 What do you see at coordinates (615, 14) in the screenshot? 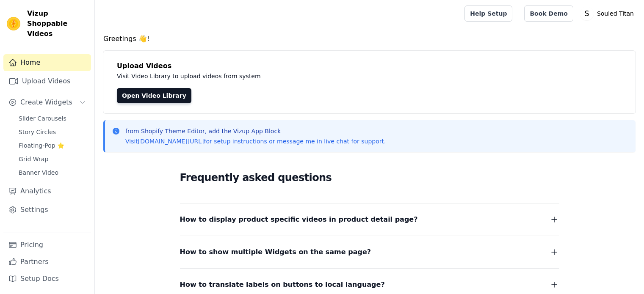
I see `p: Souled Titan` at bounding box center [615, 14].